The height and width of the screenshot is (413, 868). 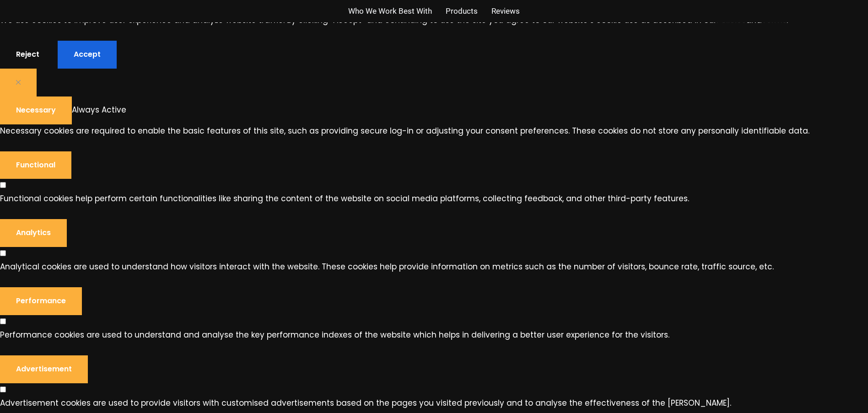 What do you see at coordinates (18, 82) in the screenshot?
I see `img: Close` at bounding box center [18, 82].